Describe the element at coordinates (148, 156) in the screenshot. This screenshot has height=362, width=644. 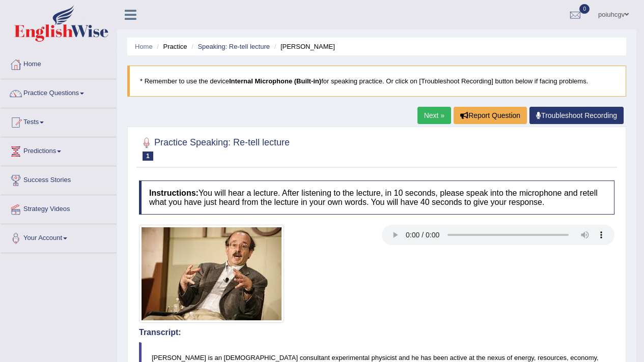
I see `span: 1` at that location.